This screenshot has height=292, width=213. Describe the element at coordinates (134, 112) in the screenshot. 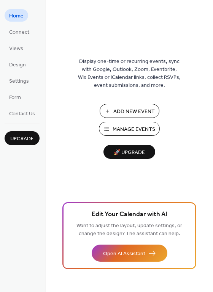

I see `span: Add New Event` at that location.